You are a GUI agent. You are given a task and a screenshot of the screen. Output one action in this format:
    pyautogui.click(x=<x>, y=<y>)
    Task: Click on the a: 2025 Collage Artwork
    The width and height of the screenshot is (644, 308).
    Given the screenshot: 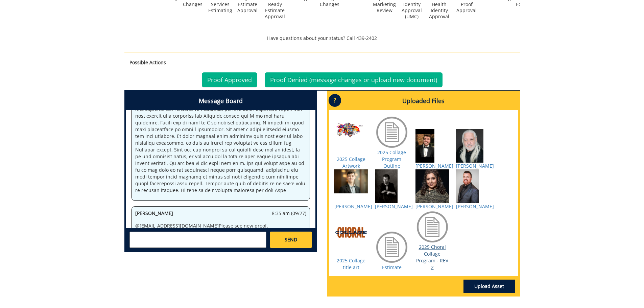 What is the action you would take?
    pyautogui.click(x=351, y=163)
    